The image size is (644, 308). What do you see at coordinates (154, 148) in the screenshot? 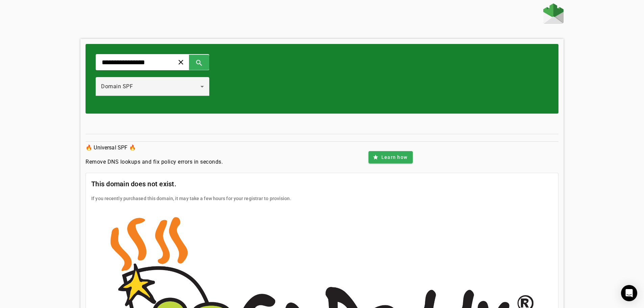
I see `h3: 🔥 Universal SPF 🔥` at bounding box center [154, 148].